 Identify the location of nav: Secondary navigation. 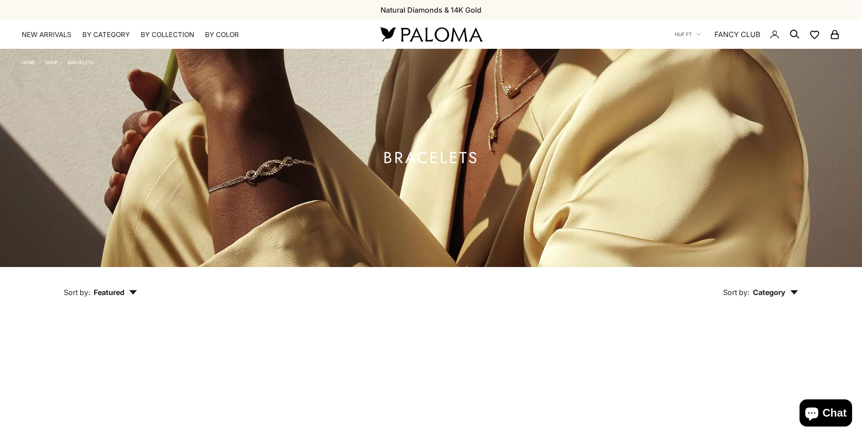
(757, 34).